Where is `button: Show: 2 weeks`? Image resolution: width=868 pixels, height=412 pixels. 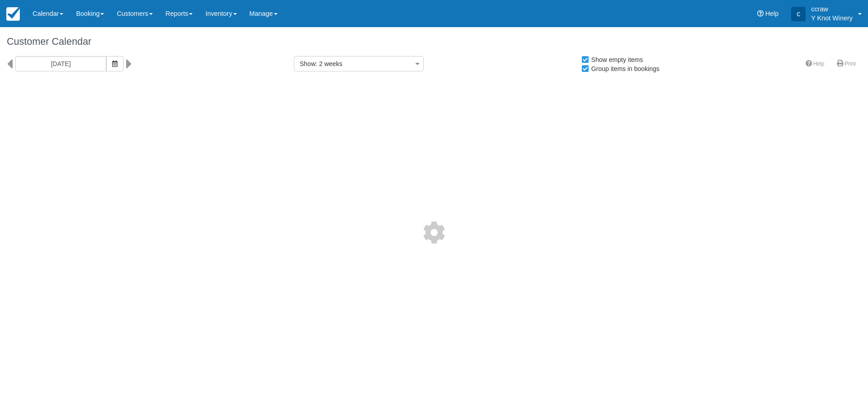
button: Show: 2 weeks is located at coordinates (358, 64).